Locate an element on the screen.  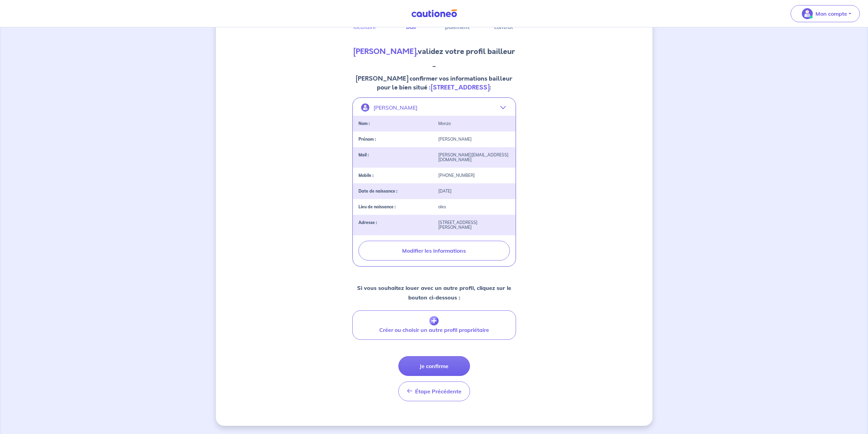
button: illu_account_valid_menu.svgMon compte is located at coordinates (825, 14).